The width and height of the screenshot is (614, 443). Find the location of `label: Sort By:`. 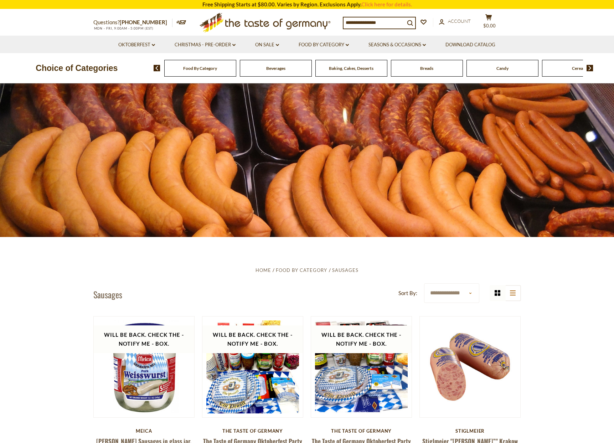

label: Sort By: is located at coordinates (408, 293).